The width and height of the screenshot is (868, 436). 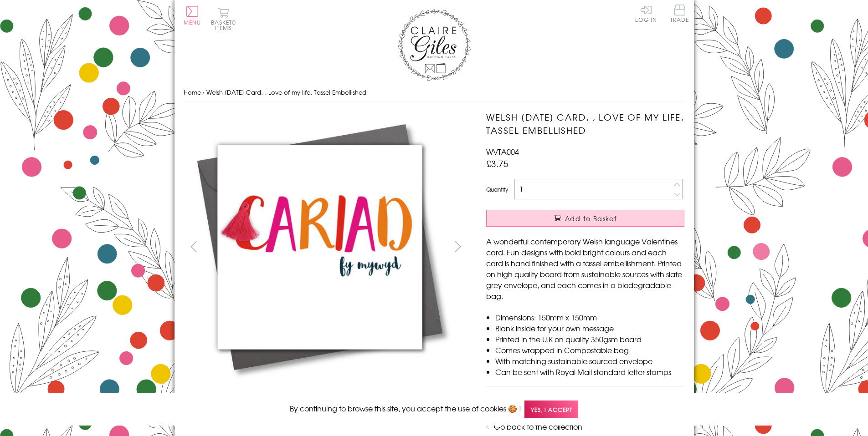 I want to click on li: Blank inside for your own message, so click(x=590, y=328).